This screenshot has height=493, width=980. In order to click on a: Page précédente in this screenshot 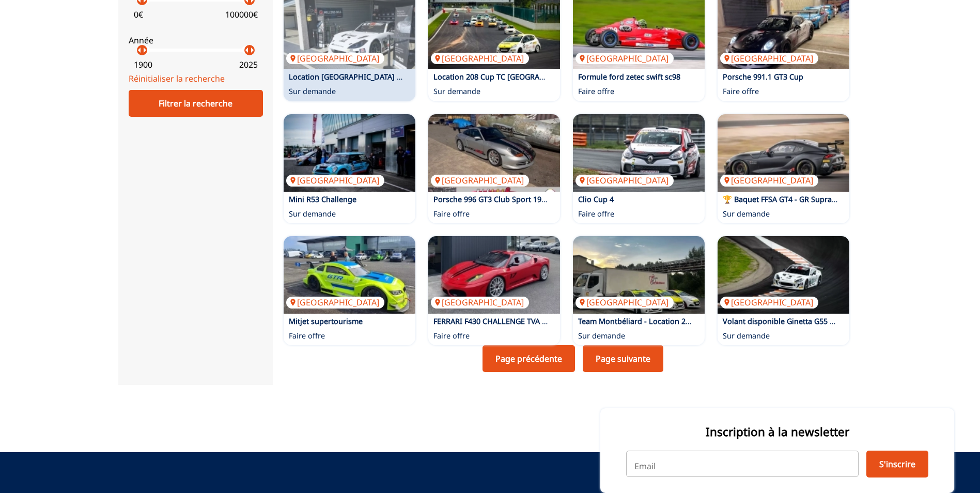, I will do `click(528, 358)`.